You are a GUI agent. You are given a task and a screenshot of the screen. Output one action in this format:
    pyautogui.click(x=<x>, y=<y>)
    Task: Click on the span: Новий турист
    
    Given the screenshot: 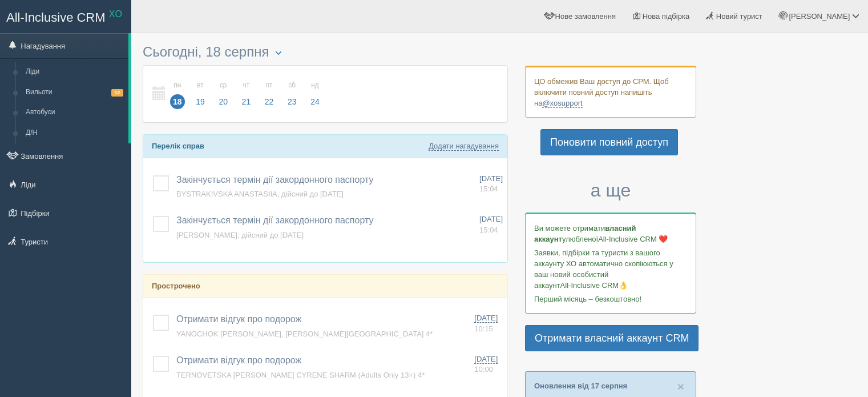 What is the action you would take?
    pyautogui.click(x=739, y=16)
    